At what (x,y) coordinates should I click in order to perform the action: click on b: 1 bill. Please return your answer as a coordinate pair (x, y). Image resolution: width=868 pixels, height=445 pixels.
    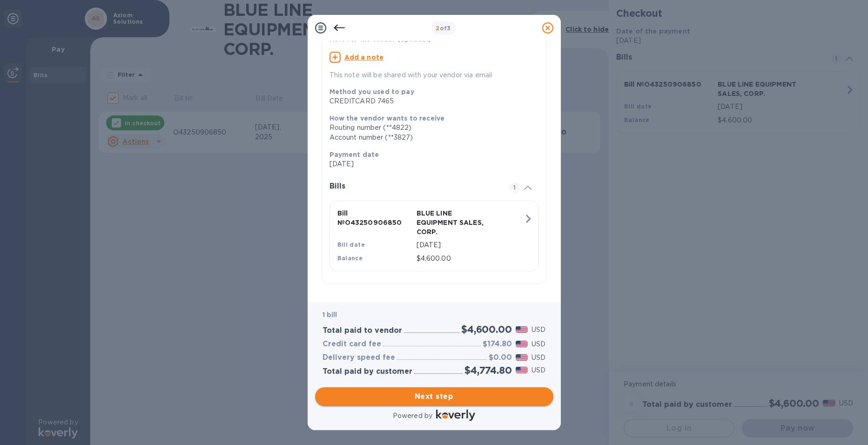
    Looking at the image, I should click on (330, 314).